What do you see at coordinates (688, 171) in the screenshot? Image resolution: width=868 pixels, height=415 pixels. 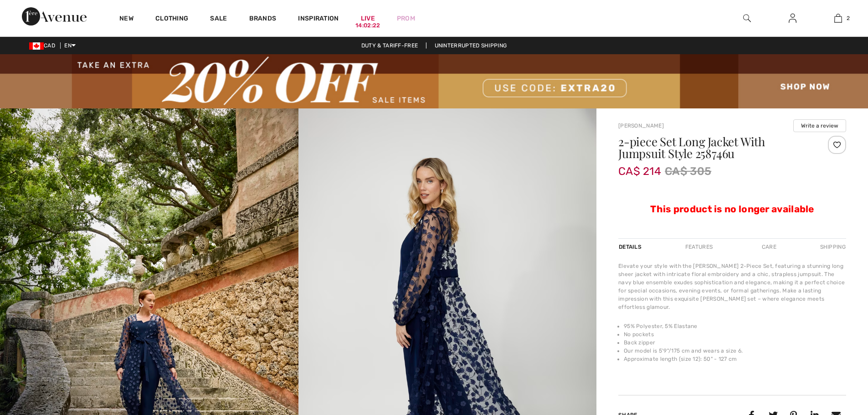 I see `span: CA$ 305` at bounding box center [688, 171].